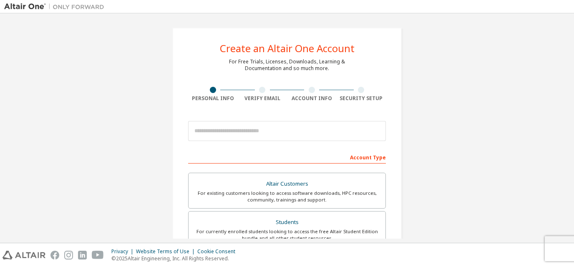  What do you see at coordinates (287, 65) in the screenshot?
I see `div: For Free Trials, Licenses, Downloads, Learning & Documentation and so much more.` at bounding box center [287, 65].